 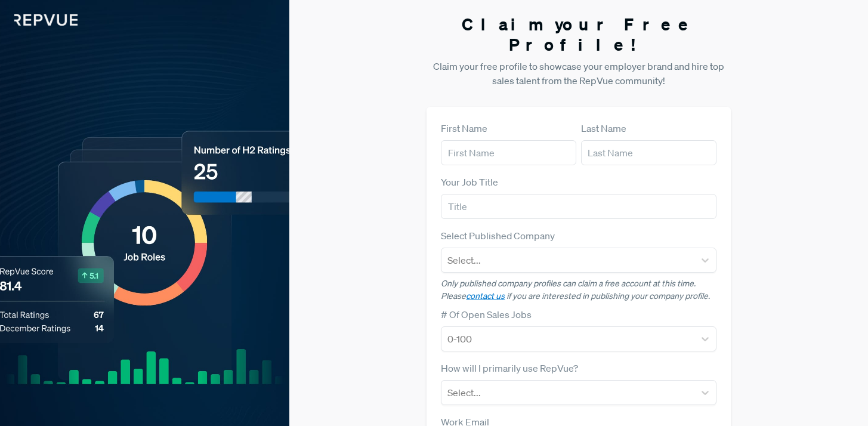 What do you see at coordinates (578, 74) in the screenshot?
I see `p: Claim your free profile to showcase your employer brand and hire top sales talent from the RepVue...` at bounding box center [578, 74].